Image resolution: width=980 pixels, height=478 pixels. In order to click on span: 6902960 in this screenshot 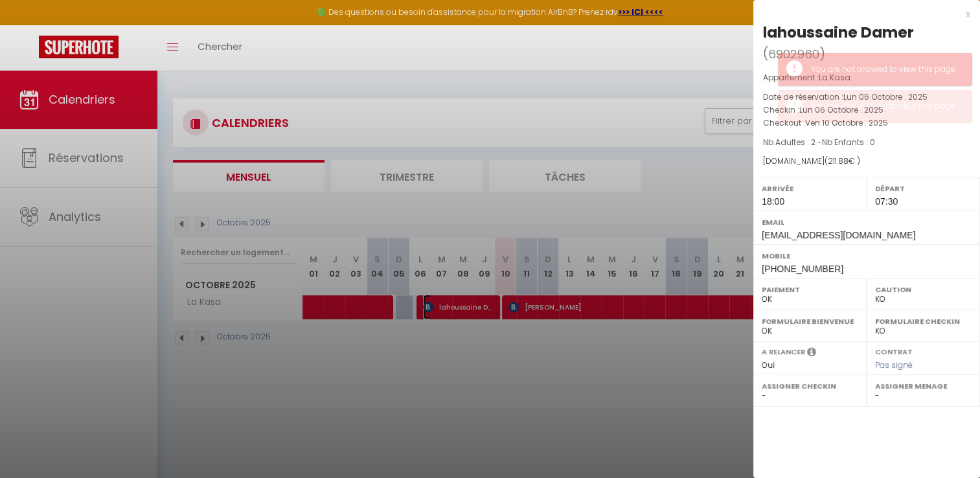, I will do `click(793, 54)`.